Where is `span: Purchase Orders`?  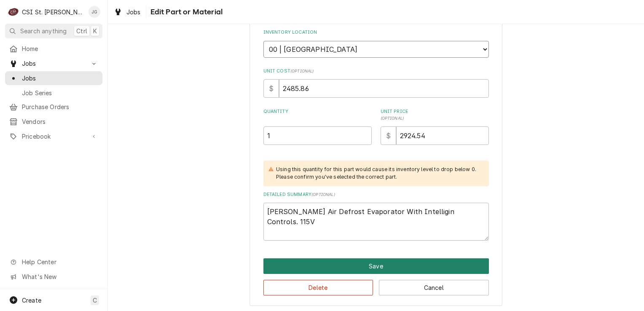
span: Purchase Orders is located at coordinates (60, 106).